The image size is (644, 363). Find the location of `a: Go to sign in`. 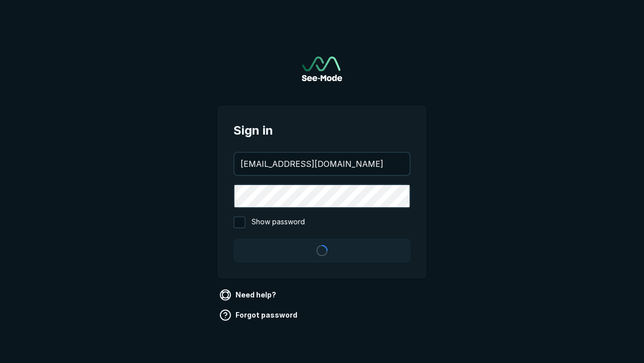

a: Go to sign in is located at coordinates (322, 69).